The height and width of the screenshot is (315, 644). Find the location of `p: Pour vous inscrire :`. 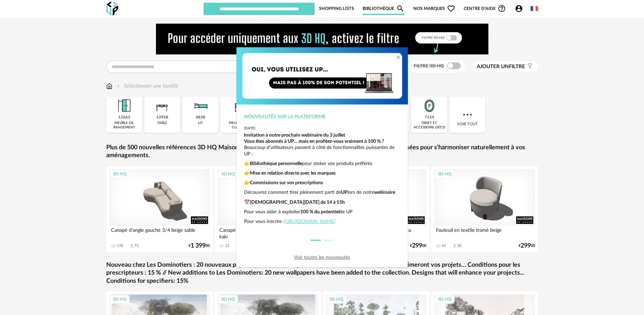

p: Pour vous inscrire : is located at coordinates (322, 221).